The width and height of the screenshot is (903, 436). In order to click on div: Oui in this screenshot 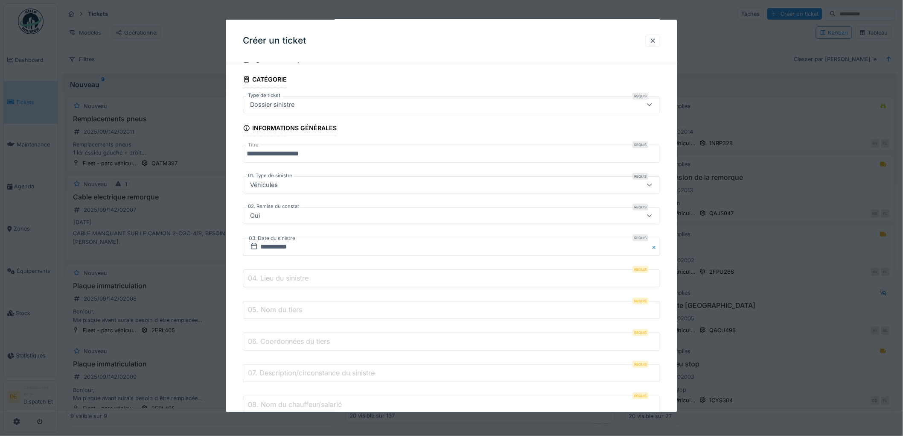, I will do `click(255, 216)`.